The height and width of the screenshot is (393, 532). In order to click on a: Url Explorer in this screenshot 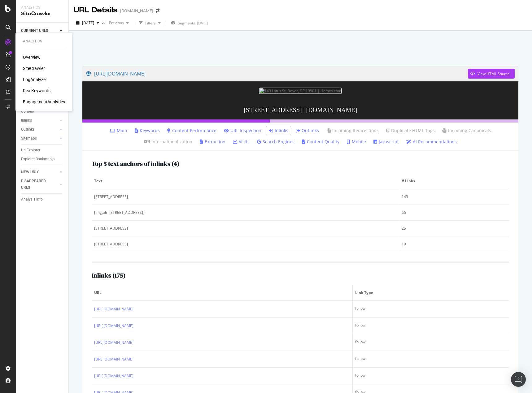, I will do `click(42, 150)`.